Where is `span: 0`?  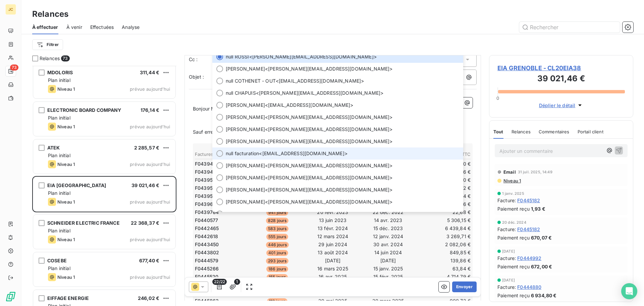
span: 0 is located at coordinates (498, 98).